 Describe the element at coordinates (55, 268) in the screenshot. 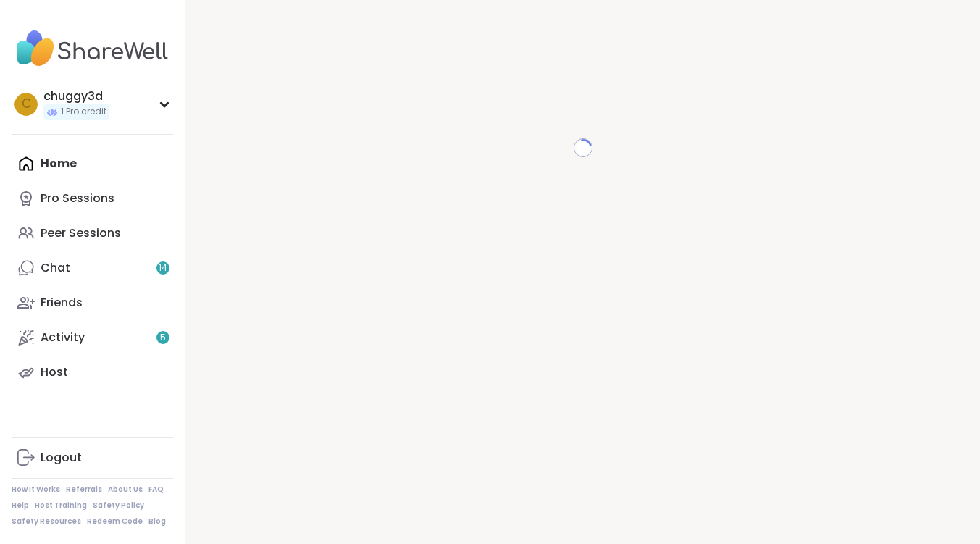

I see `div: Chat` at that location.